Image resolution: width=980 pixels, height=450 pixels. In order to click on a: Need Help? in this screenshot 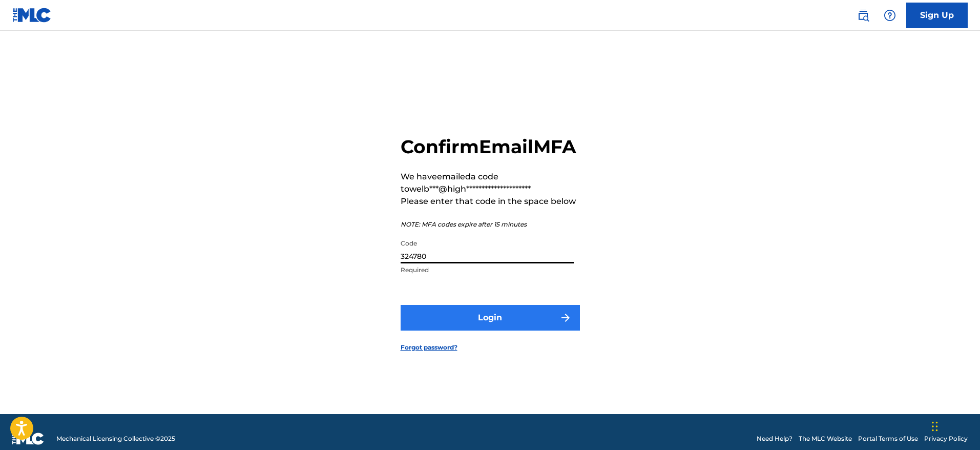, I will do `click(774, 438)`.